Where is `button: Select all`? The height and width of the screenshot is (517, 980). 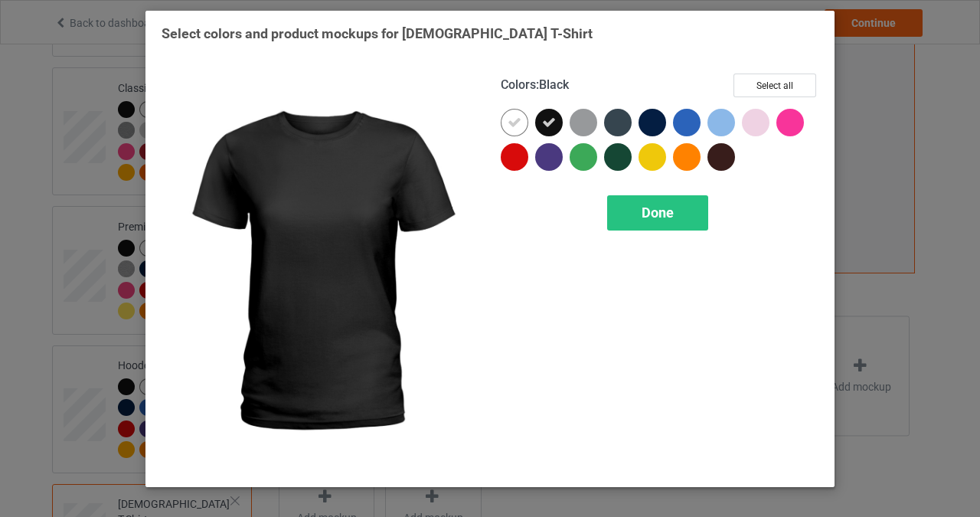 button: Select all is located at coordinates (775, 85).